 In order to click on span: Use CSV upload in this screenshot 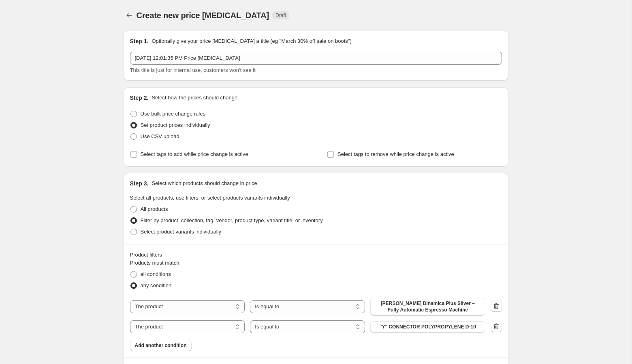, I will do `click(160, 136)`.